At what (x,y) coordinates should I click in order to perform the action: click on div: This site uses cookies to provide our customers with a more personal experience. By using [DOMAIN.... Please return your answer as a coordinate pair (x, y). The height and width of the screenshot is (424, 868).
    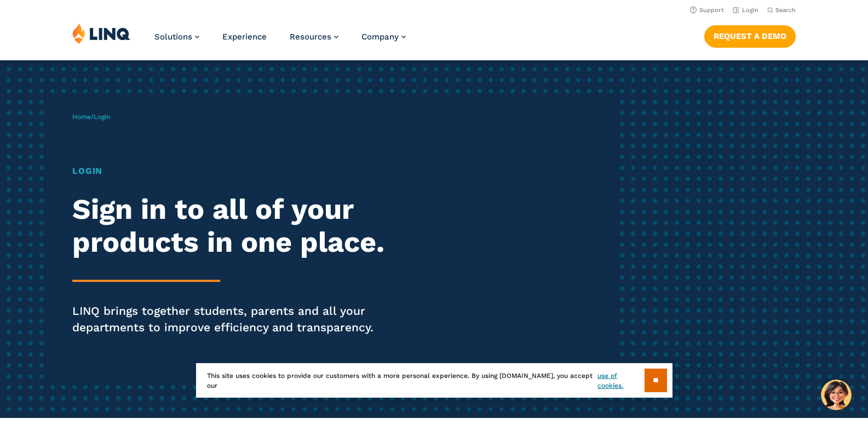
    Looking at the image, I should click on (434, 380).